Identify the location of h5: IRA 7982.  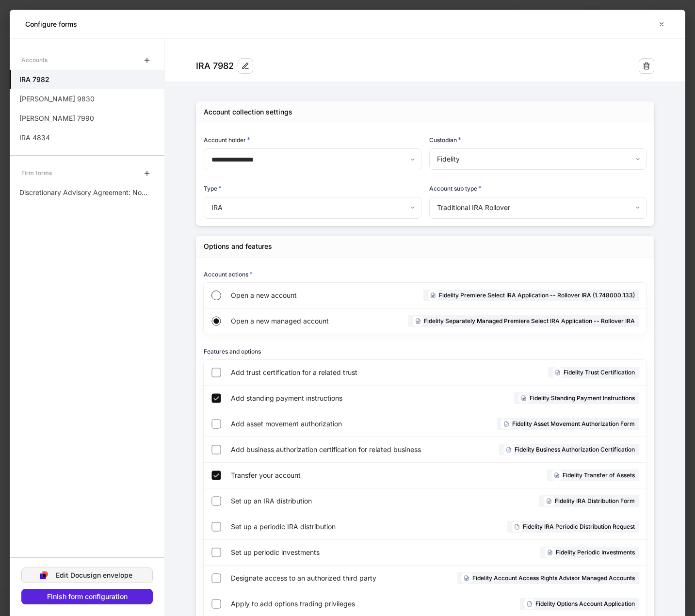
(34, 80).